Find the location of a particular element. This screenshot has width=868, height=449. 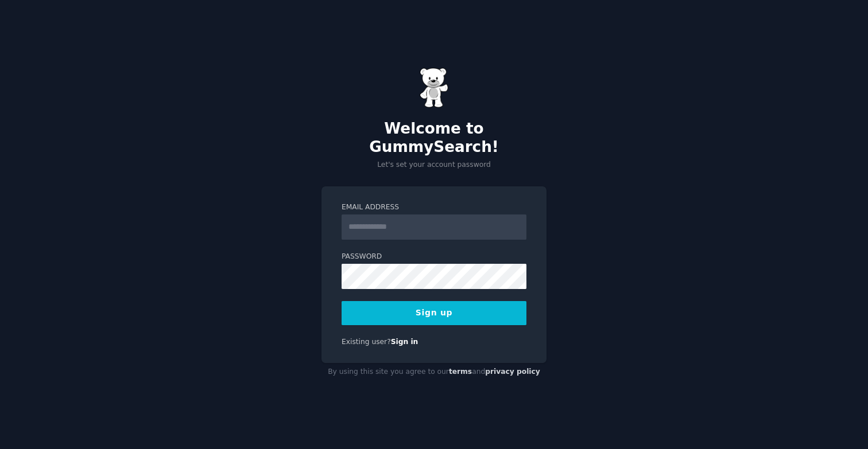

a: terms is located at coordinates (460, 372).